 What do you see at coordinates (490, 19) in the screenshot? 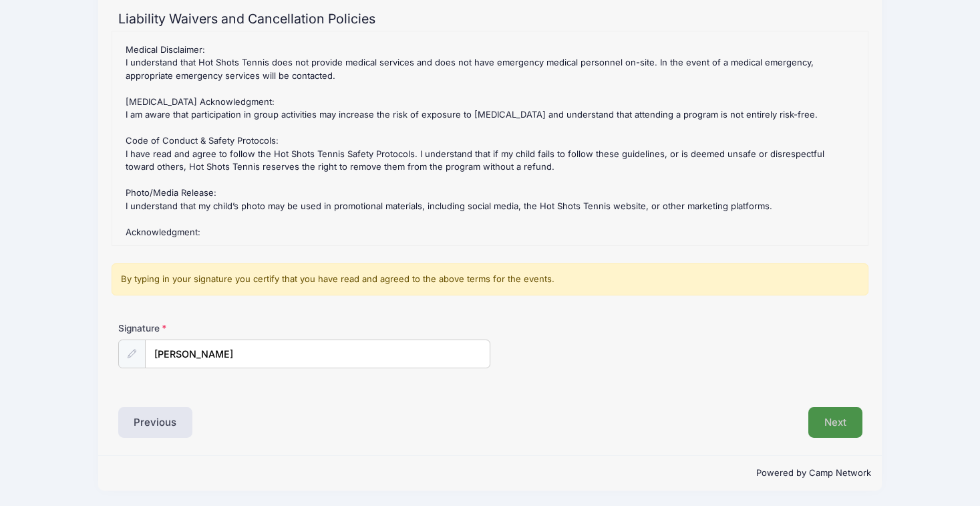
I see `h2: Liability Waivers and Cancellation Policies` at bounding box center [490, 19].